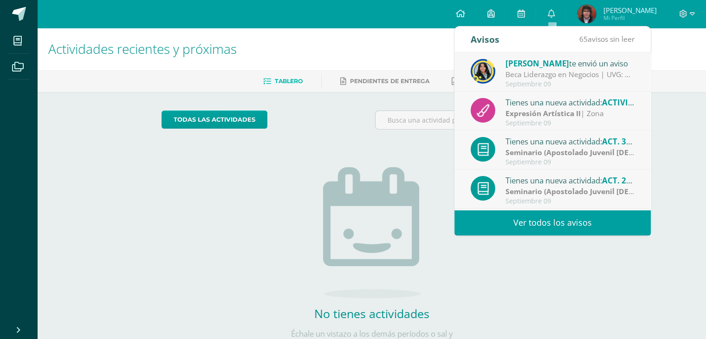  Describe the element at coordinates (289, 81) in the screenshot. I see `span: Tablero` at that location.